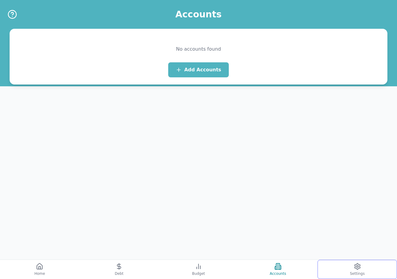 The width and height of the screenshot is (397, 279). What do you see at coordinates (199, 49) in the screenshot?
I see `div: No accounts found` at bounding box center [199, 49].